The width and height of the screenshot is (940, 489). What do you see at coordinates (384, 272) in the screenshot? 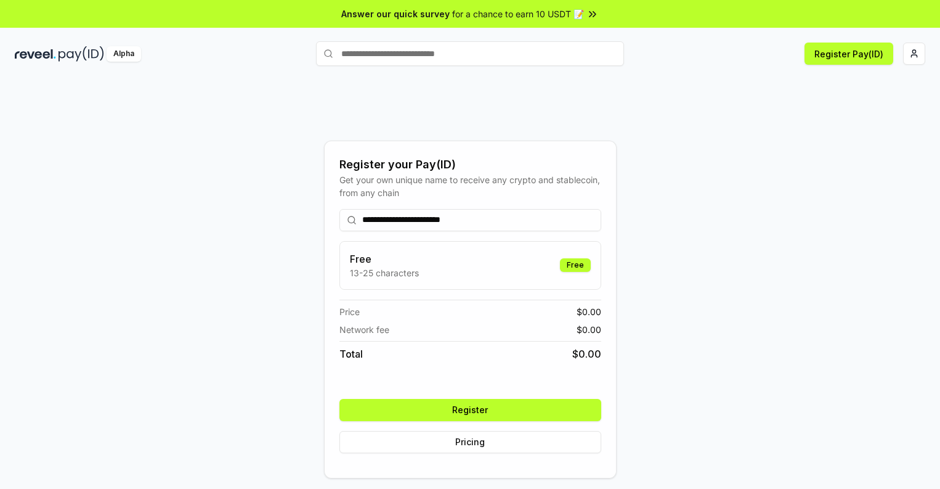
I see `p: 13-25 characters` at bounding box center [384, 272].